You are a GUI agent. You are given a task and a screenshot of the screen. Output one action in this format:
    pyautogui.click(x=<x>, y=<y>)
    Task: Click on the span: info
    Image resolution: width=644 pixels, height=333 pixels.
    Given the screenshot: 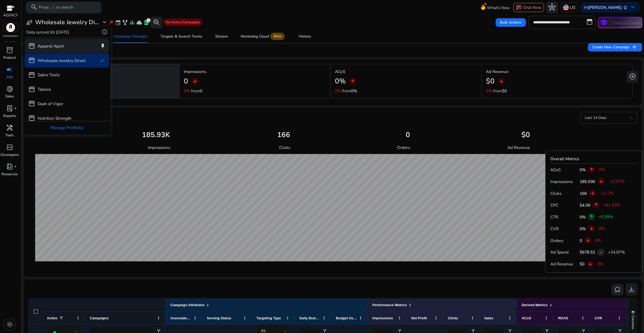 What is the action you would take?
    pyautogui.click(x=105, y=32)
    